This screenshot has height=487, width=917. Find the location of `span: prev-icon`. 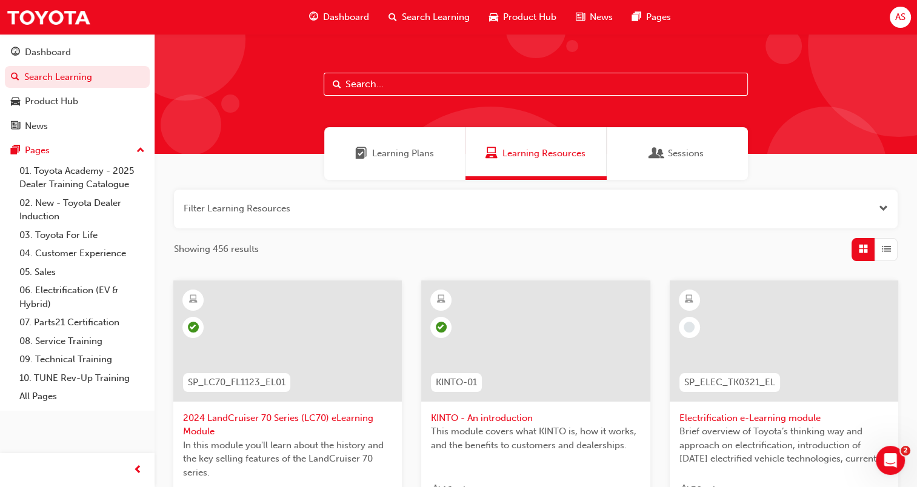

span: prev-icon is located at coordinates (138, 470).